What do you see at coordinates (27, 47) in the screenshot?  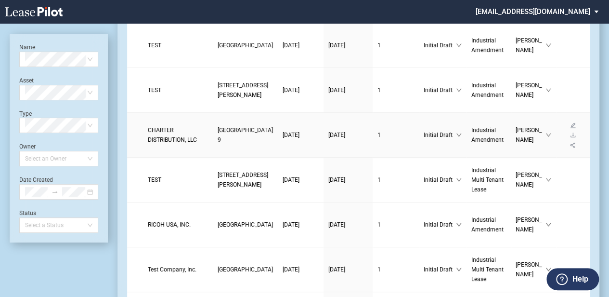 I see `label: Name` at bounding box center [27, 47].